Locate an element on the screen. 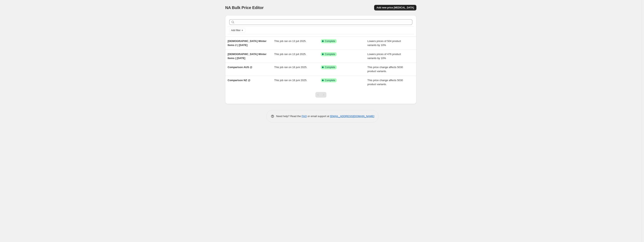 This screenshot has width=644, height=242. span: NA Bulk Price Editor is located at coordinates (244, 8).